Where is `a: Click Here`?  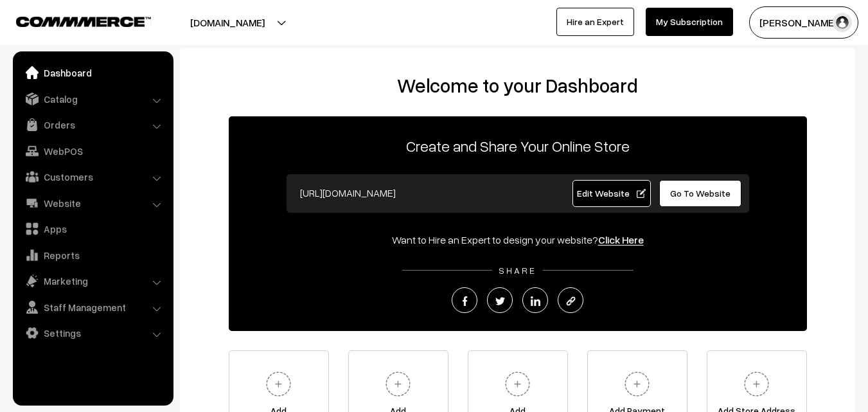
a: Click Here is located at coordinates (621, 240).